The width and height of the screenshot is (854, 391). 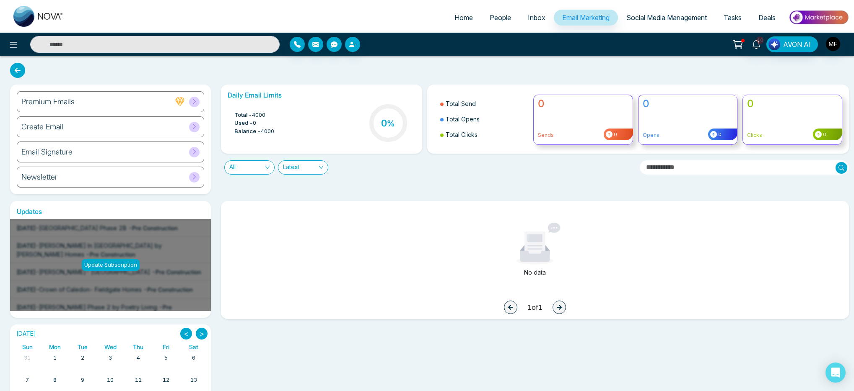 What do you see at coordinates (535, 273) in the screenshot?
I see `div: No data` at bounding box center [535, 273].